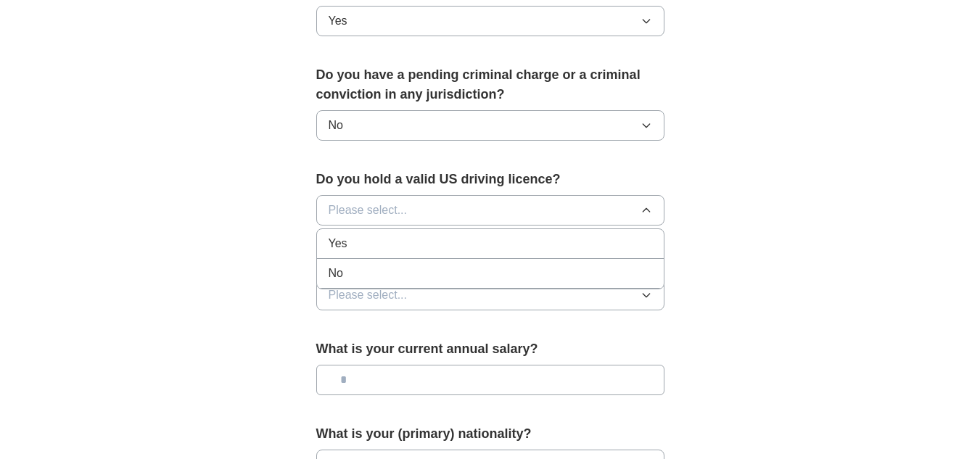 The height and width of the screenshot is (459, 980). Describe the element at coordinates (490, 348) in the screenshot. I see `label: What is your current annual salary?` at that location.